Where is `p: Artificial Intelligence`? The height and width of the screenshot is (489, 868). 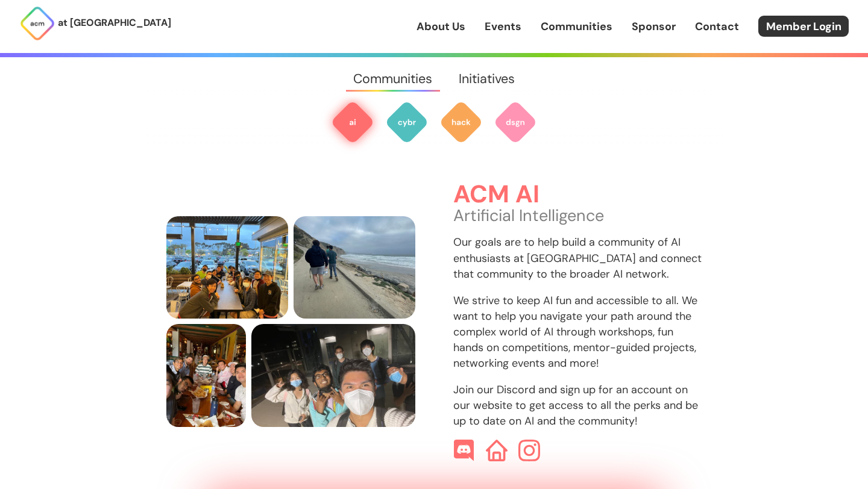 p: Artificial Intelligence is located at coordinates (578, 216).